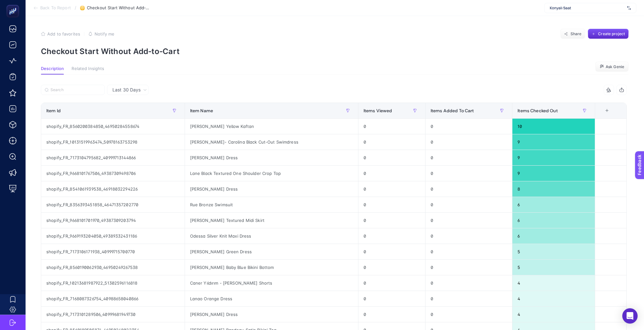  Describe the element at coordinates (104, 34) in the screenshot. I see `span: Notify me` at that location.